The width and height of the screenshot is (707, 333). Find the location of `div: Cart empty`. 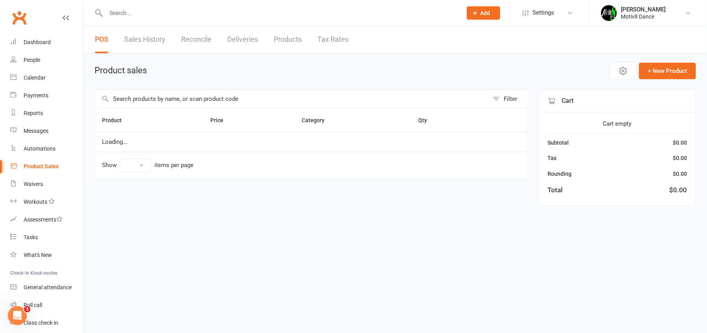

div: Cart empty is located at coordinates (618, 124).